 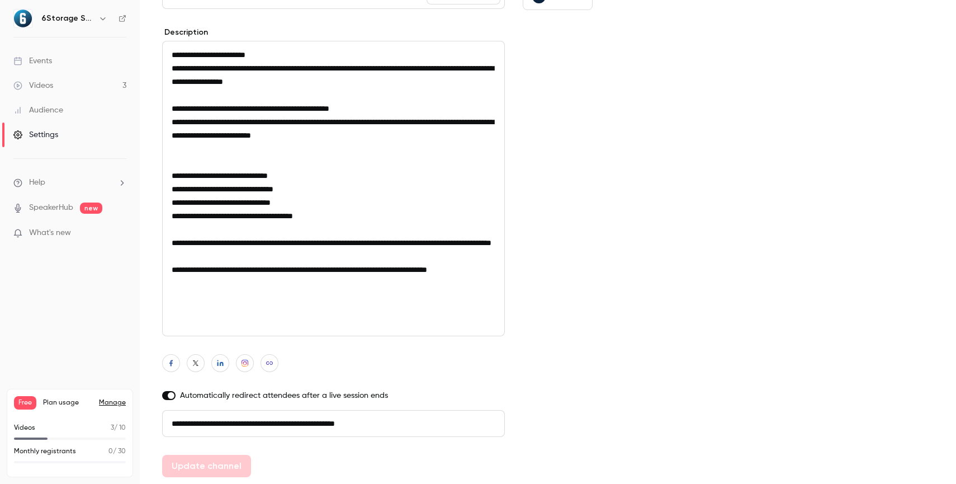 I want to click on p: Videos, so click(x=25, y=428).